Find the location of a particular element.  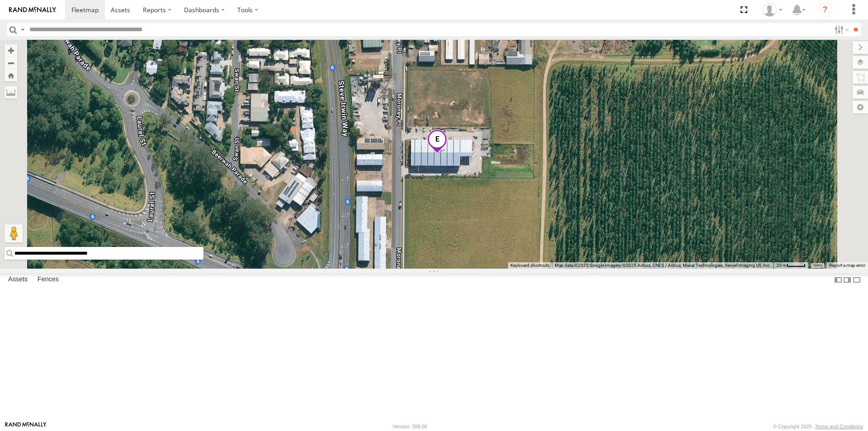

a: Terms and Conditions is located at coordinates (839, 426).